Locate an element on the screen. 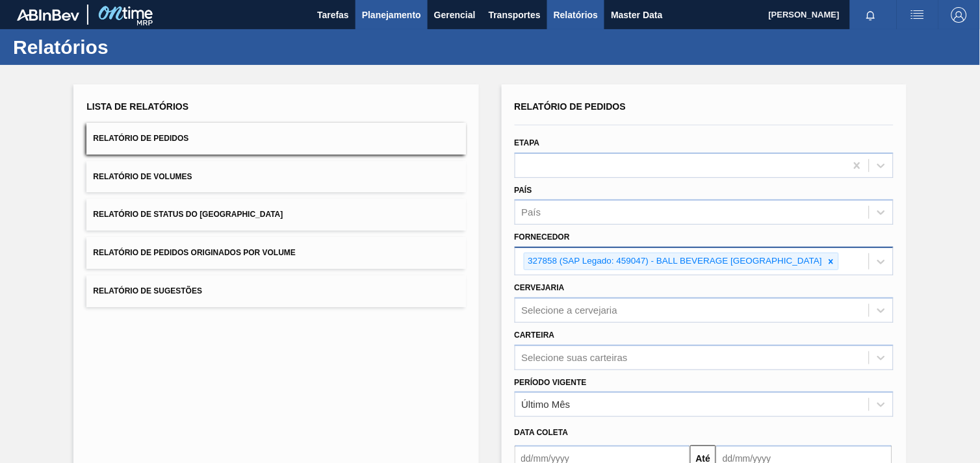 The width and height of the screenshot is (980, 463). img: Logout is located at coordinates (959, 15).